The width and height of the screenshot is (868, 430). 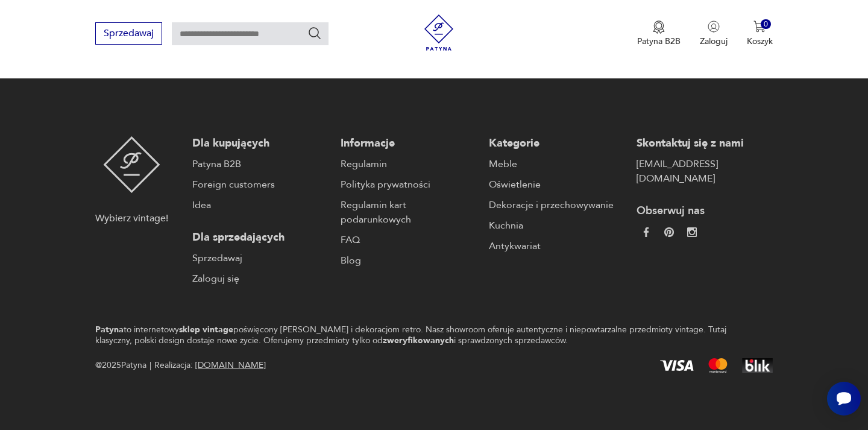 What do you see at coordinates (760, 41) in the screenshot?
I see `p: Koszyk` at bounding box center [760, 41].